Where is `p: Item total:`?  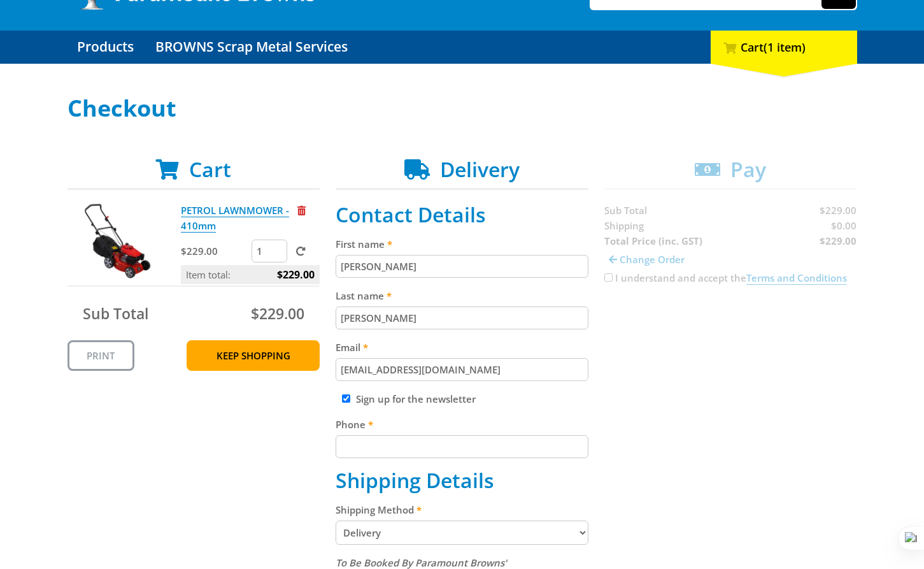
p: Item total: is located at coordinates (250, 275).